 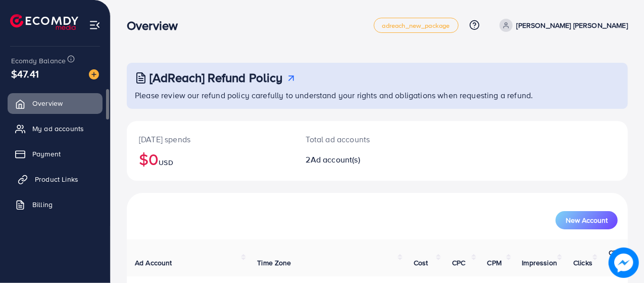 What do you see at coordinates (587, 220) in the screenshot?
I see `span: New Account` at bounding box center [587, 220].